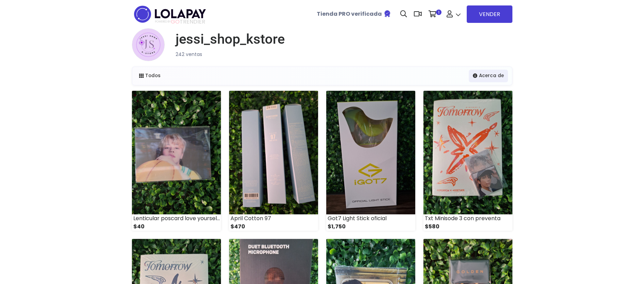 This screenshot has height=284, width=644. I want to click on h1: jessi_shop_kstore, so click(230, 39).